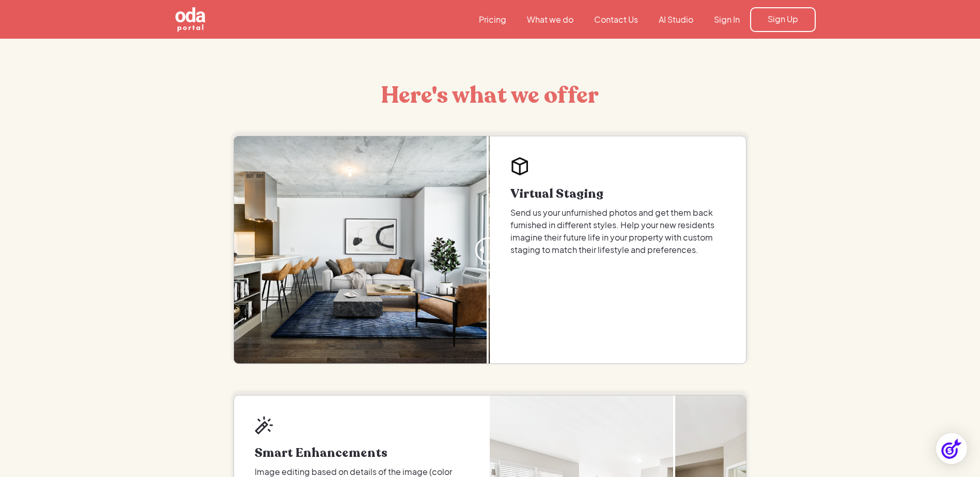  What do you see at coordinates (492, 20) in the screenshot?
I see `a: Pricing` at bounding box center [492, 20].